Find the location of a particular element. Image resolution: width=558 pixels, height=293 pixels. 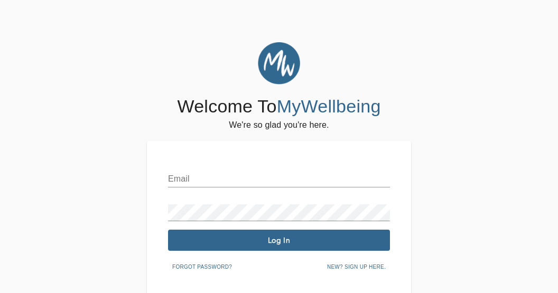

button: Forgot password? is located at coordinates (202, 268).